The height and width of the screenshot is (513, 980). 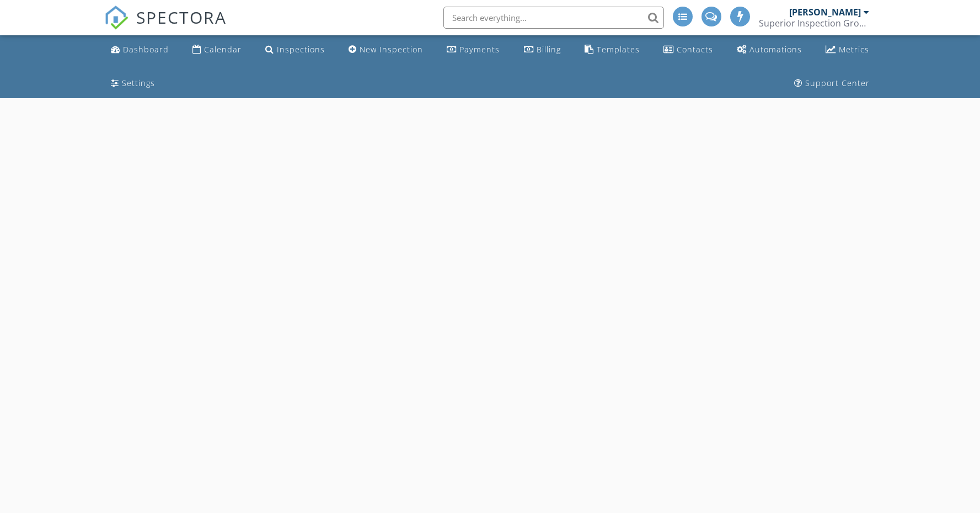 I want to click on a: Templates, so click(x=612, y=50).